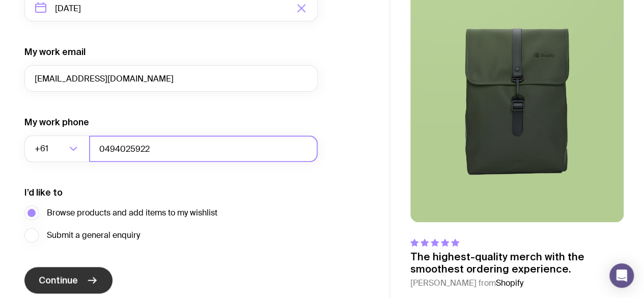 The width and height of the screenshot is (644, 298). I want to click on div: Search for option, so click(57, 149).